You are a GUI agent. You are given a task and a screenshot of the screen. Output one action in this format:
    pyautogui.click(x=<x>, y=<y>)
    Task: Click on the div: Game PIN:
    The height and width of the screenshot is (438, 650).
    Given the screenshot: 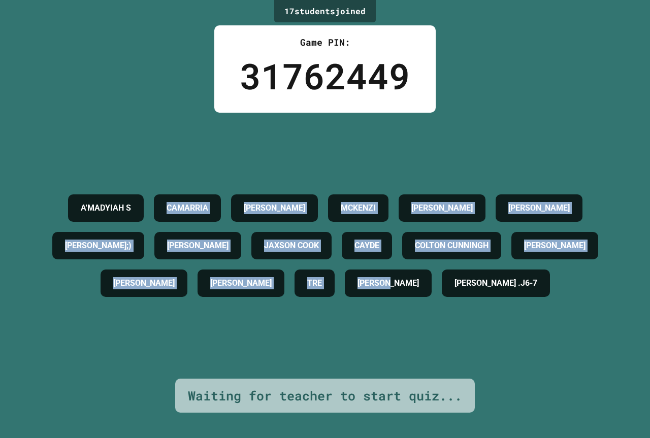 What is the action you would take?
    pyautogui.click(x=325, y=42)
    